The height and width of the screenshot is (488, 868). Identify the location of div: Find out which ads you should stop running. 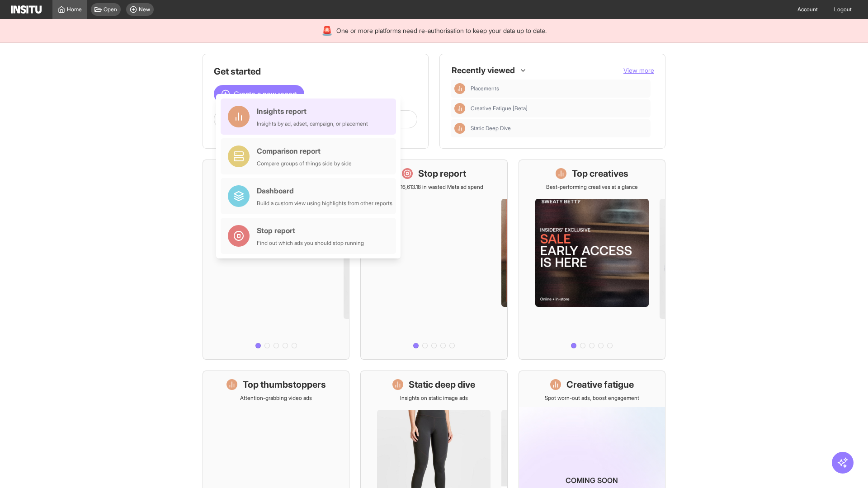
(310, 243).